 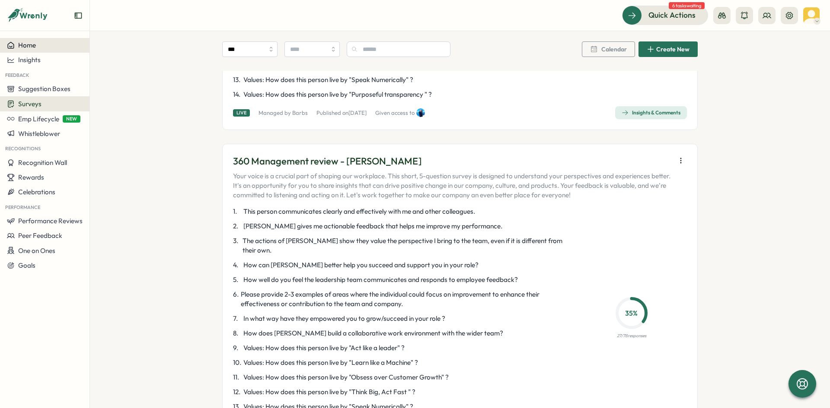 What do you see at coordinates (237, 348) in the screenshot?
I see `span: 9 .` at bounding box center [237, 348].